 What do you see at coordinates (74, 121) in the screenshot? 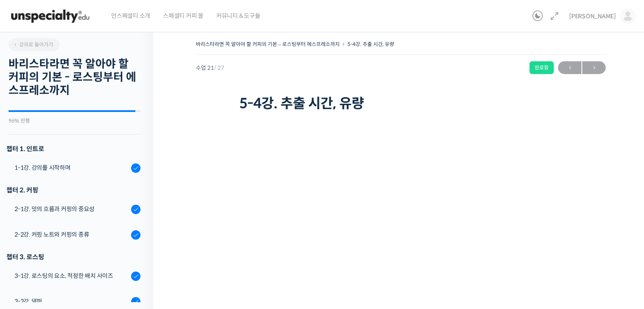
I see `div: 96% 진행` at bounding box center [74, 121].